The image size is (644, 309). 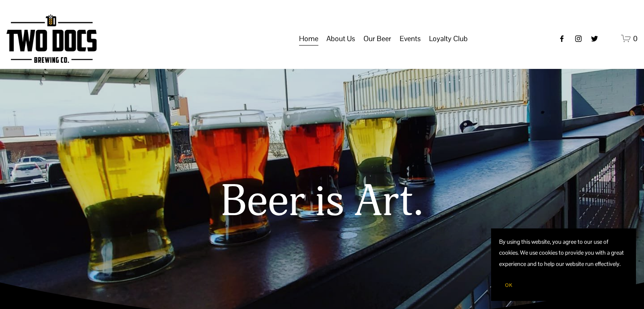 What do you see at coordinates (448, 39) in the screenshot?
I see `span: Loyalty Club` at bounding box center [448, 39].